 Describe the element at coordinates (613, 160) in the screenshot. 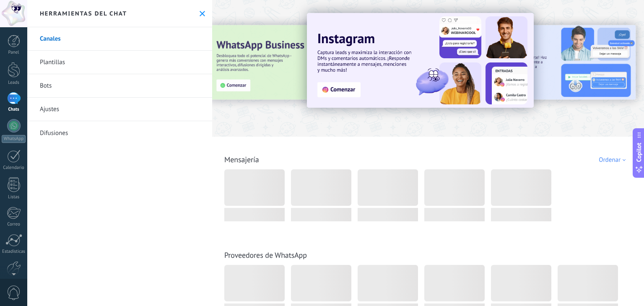

I see `div: Ordenar` at that location.